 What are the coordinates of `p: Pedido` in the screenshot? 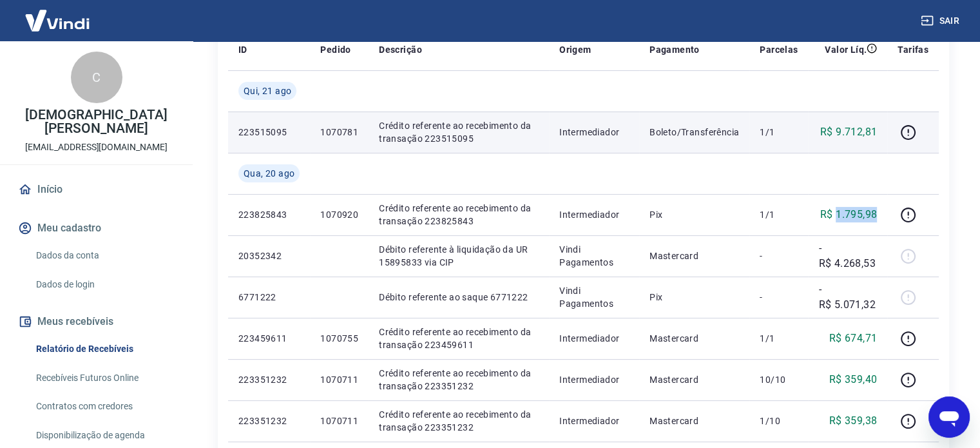 It's located at (335, 49).